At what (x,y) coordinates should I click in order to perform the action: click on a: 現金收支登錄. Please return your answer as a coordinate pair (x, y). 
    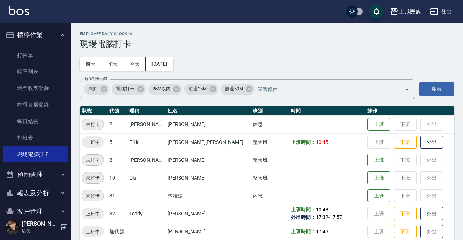
    Looking at the image, I should click on (36, 88).